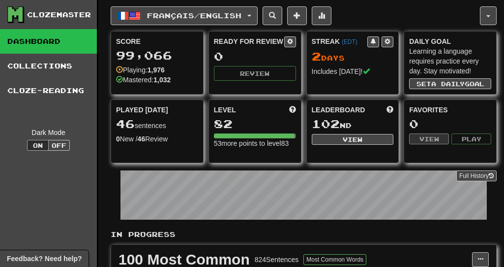 The image size is (504, 267). I want to click on button: More stats, so click(322, 16).